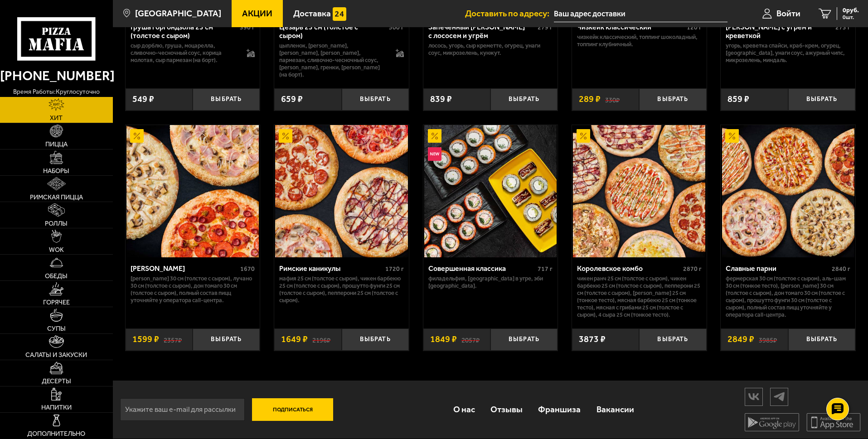  I want to click on img: Новинка, so click(435, 154).